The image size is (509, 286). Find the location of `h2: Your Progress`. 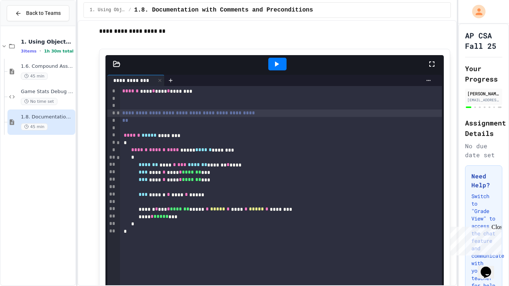

h2: Your Progress is located at coordinates (483, 74).